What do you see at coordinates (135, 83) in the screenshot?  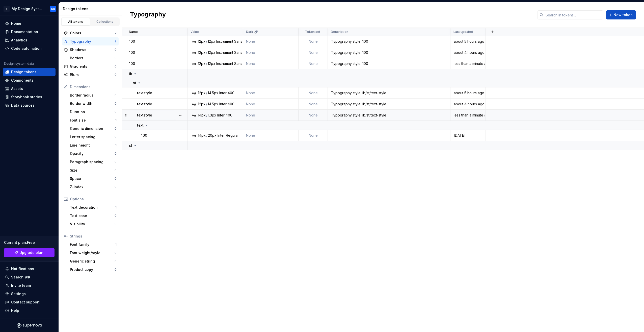 I see `p: st` at bounding box center [135, 83].